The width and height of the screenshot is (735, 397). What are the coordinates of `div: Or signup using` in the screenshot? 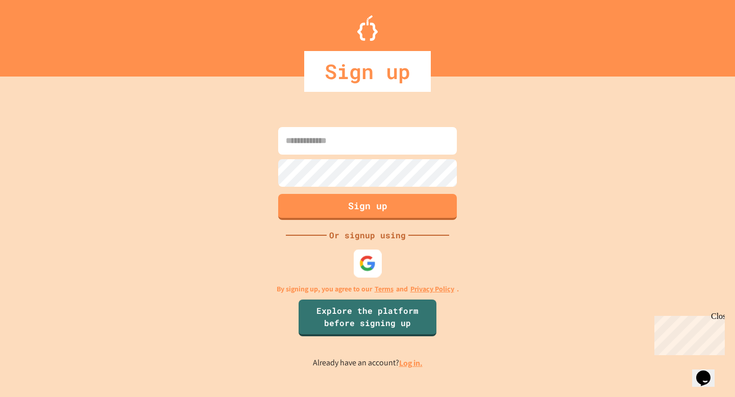 It's located at (368, 235).